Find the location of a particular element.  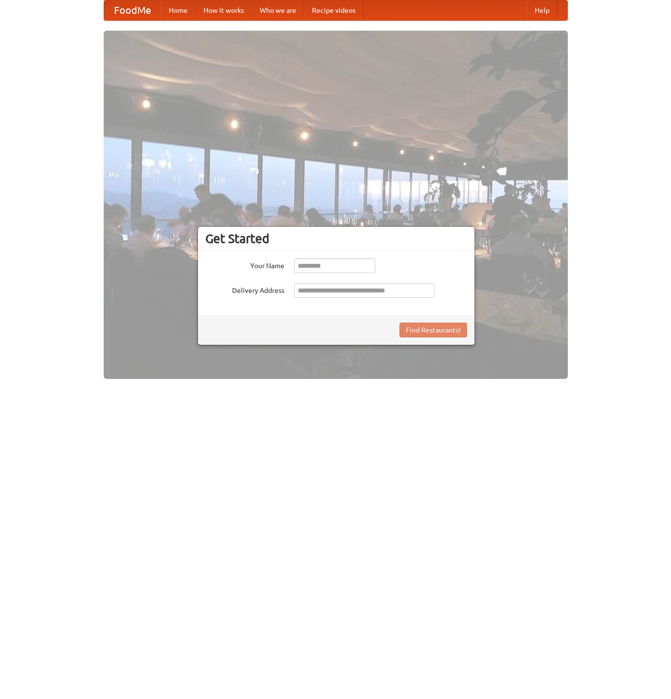

a: FoodMe is located at coordinates (132, 10).